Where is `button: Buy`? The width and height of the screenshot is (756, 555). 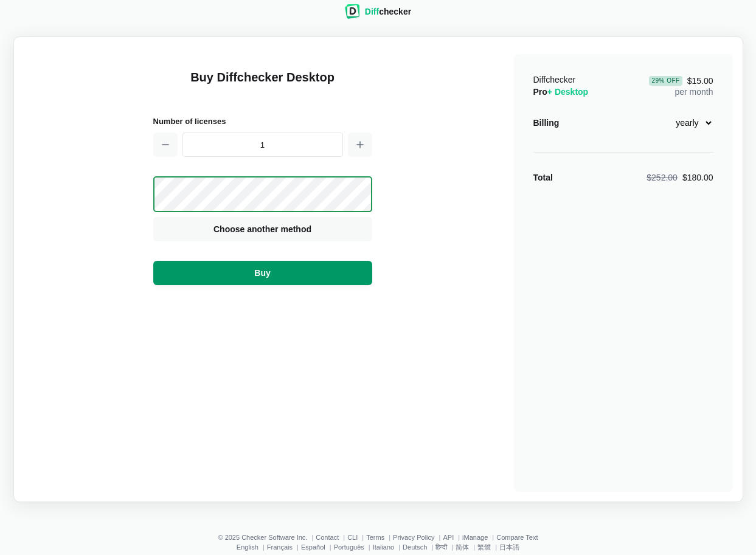 button: Buy is located at coordinates (263, 273).